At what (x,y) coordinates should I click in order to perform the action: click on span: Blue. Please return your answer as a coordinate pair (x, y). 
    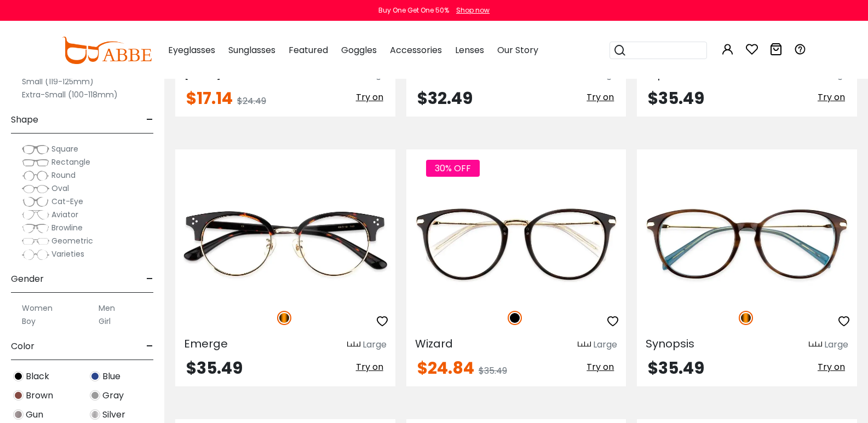
    Looking at the image, I should click on (111, 377).